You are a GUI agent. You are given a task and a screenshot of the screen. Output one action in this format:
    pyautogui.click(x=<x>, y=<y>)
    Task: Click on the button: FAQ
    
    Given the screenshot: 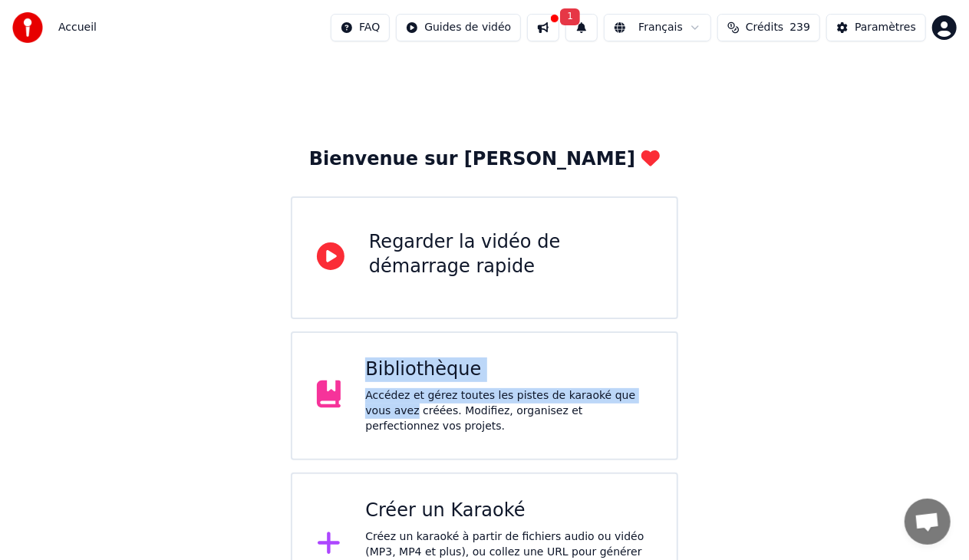 What is the action you would take?
    pyautogui.click(x=360, y=28)
    